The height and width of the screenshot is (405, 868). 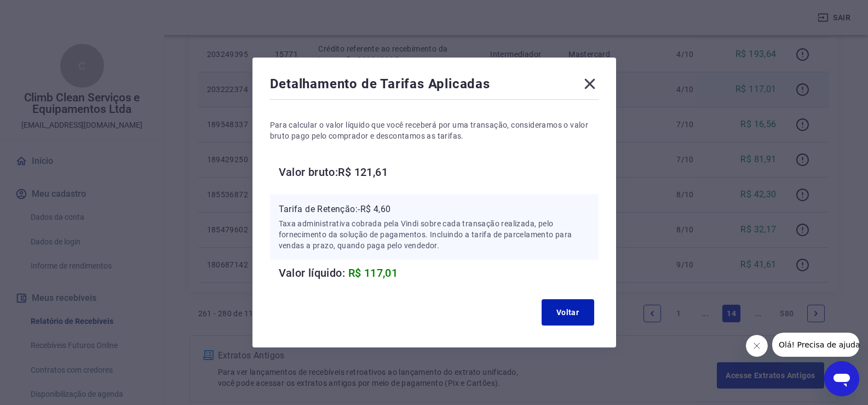 I want to click on h6: Valor bruto: R$ 121,61, so click(x=438, y=172).